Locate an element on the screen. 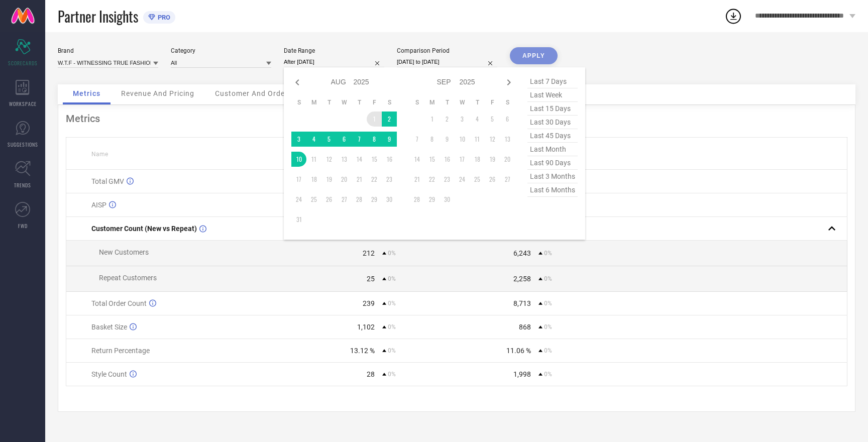 Image resolution: width=868 pixels, height=442 pixels. span: Customer And Orders is located at coordinates (253, 94).